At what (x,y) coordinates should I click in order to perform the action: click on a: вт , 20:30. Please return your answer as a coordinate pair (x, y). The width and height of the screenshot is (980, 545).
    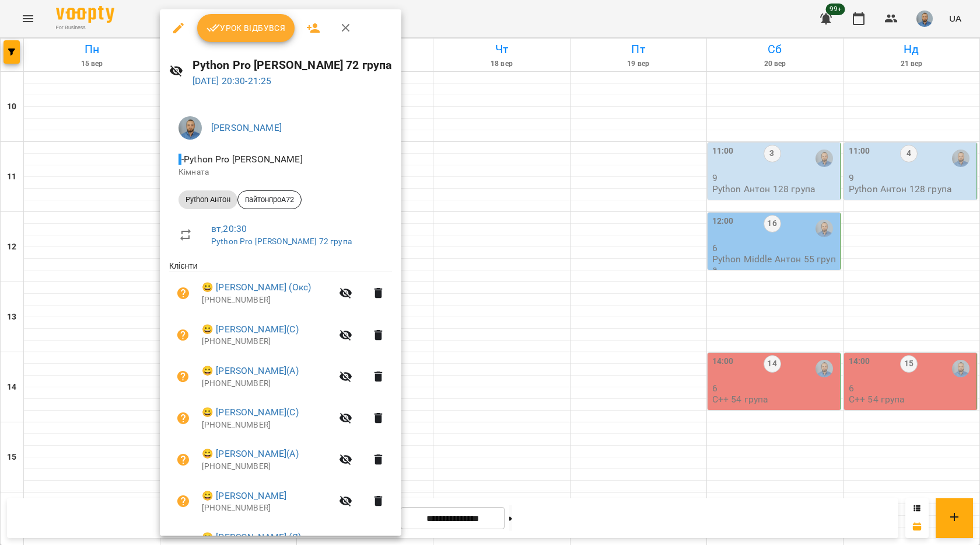
    Looking at the image, I should click on (229, 228).